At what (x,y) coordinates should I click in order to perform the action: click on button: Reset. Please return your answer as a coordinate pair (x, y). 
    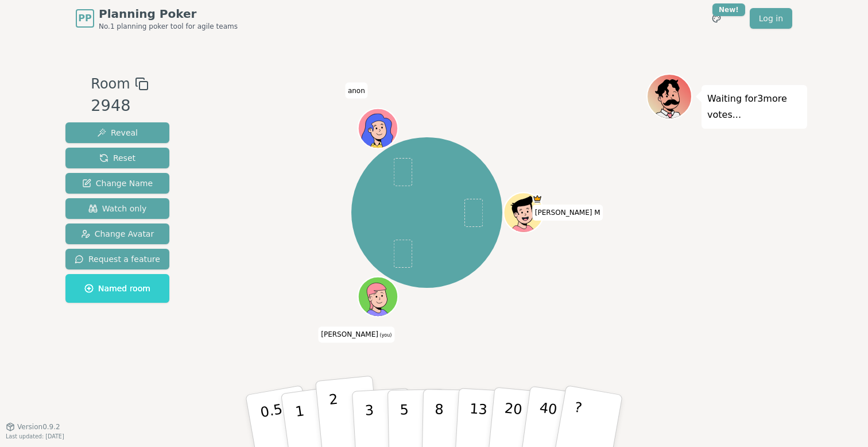
    Looking at the image, I should click on (117, 158).